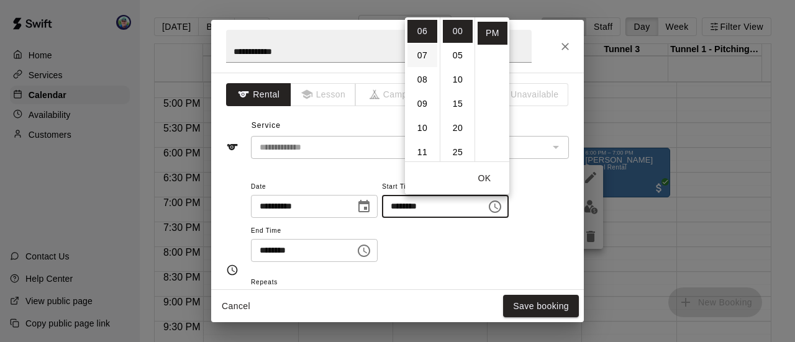 This screenshot has width=795, height=342. Describe the element at coordinates (565, 47) in the screenshot. I see `button: Close` at that location.